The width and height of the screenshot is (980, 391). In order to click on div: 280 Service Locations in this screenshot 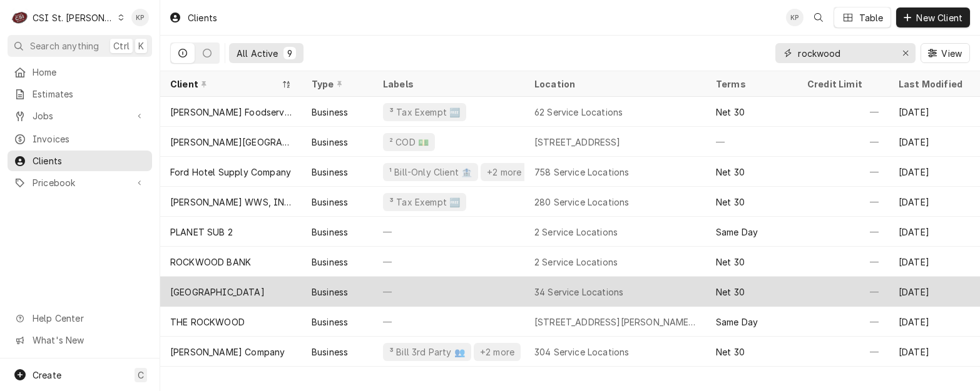, I will do `click(582, 202)`.